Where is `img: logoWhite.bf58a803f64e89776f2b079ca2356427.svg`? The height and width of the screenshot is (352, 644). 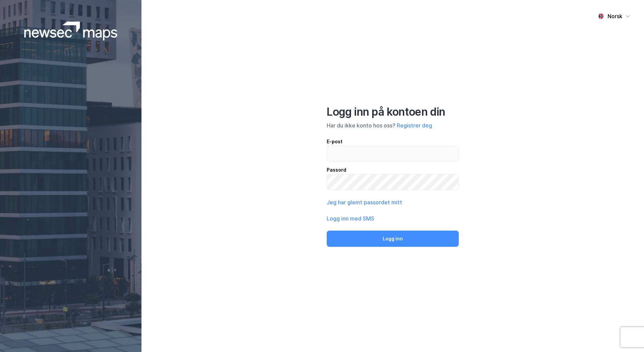 img: logoWhite.bf58a803f64e89776f2b079ca2356427.svg is located at coordinates (70, 31).